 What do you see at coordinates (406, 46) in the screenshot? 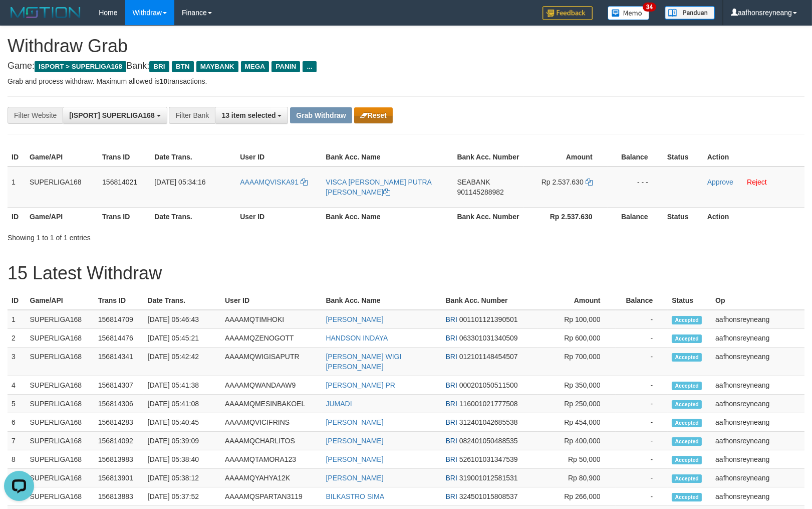
I see `h1: Withdraw Grab` at bounding box center [406, 46].